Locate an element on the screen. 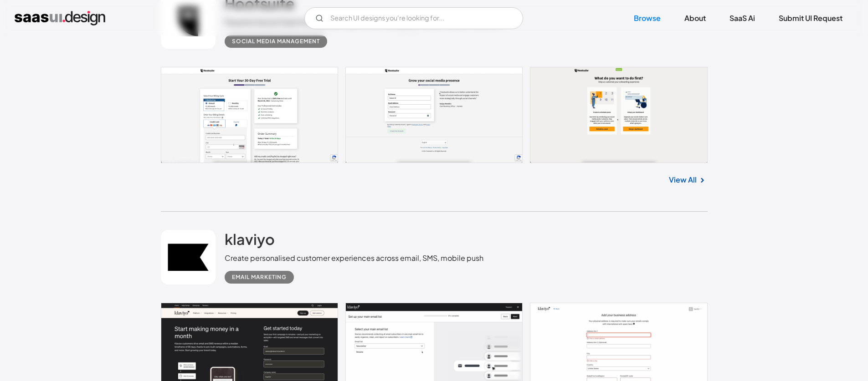 This screenshot has height=381, width=868. div: Email Marketing is located at coordinates (259, 278).